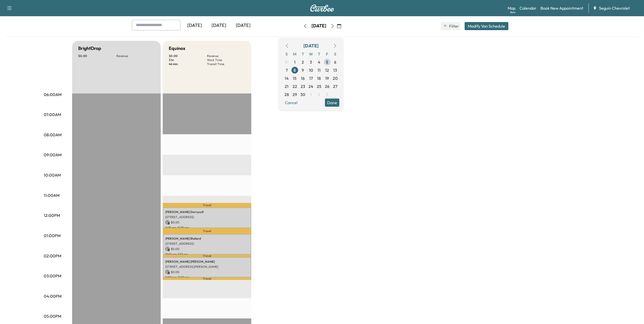  What do you see at coordinates (303, 95) in the screenshot?
I see `span: 30` at bounding box center [303, 95].